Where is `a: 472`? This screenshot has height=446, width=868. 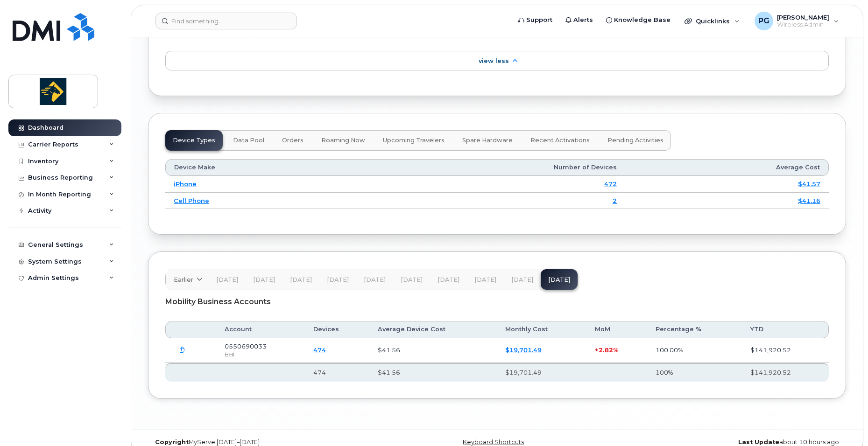 a: 472 is located at coordinates (610, 184).